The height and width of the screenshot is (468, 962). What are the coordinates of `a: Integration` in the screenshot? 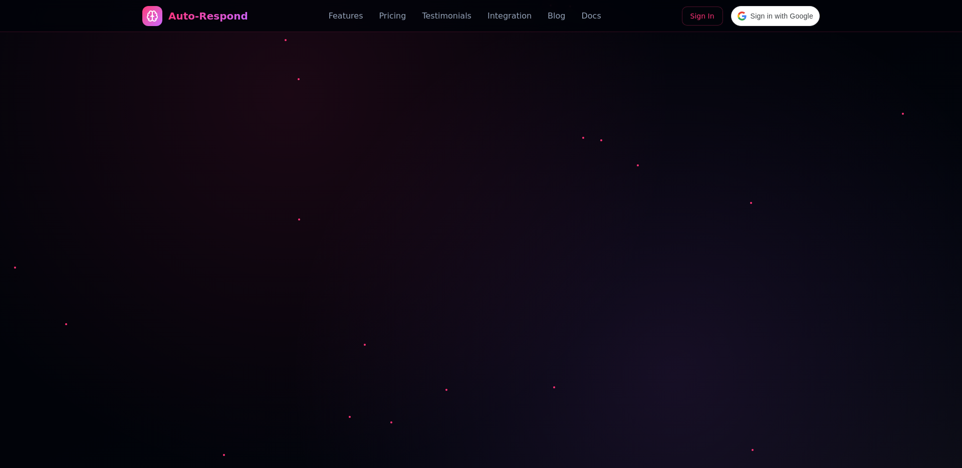 It's located at (510, 16).